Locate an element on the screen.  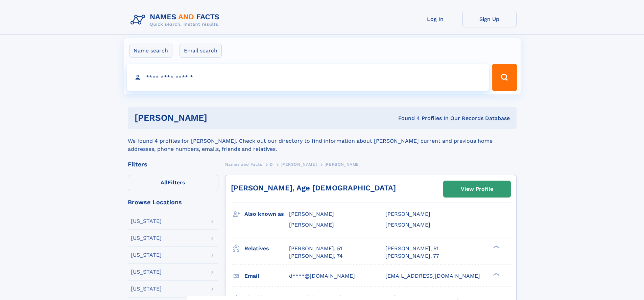
label: Filters is located at coordinates (173, 183).